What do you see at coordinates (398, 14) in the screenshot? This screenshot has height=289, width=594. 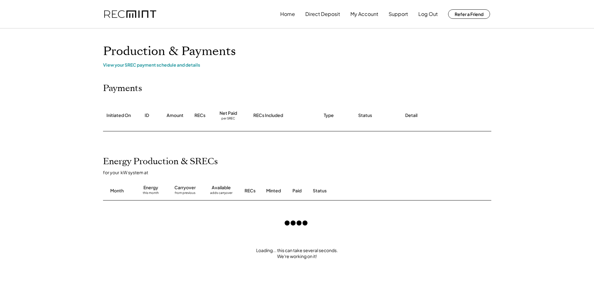 I see `button: Support` at bounding box center [398, 14].